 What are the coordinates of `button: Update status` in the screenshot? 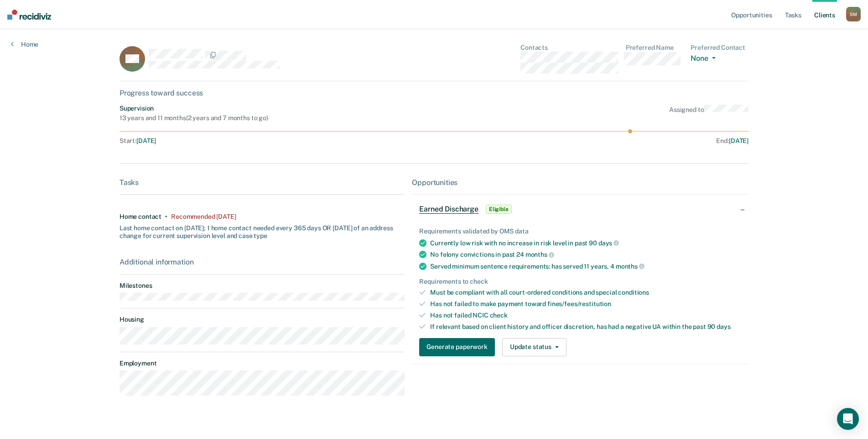 It's located at (535, 347).